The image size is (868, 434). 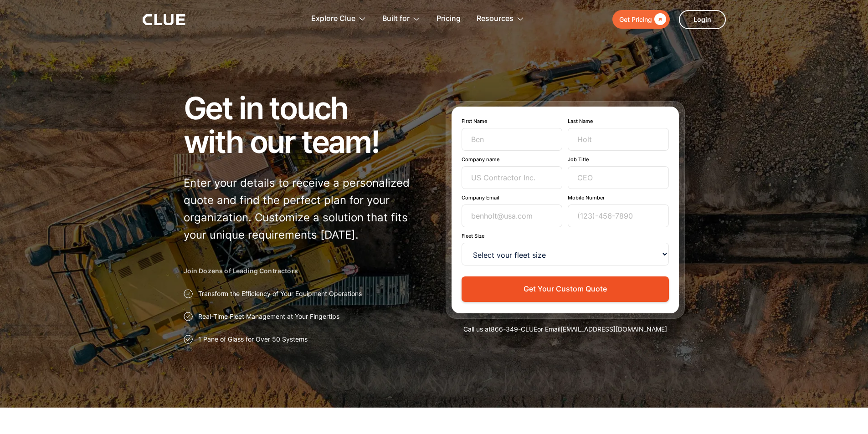 What do you see at coordinates (636, 19) in the screenshot?
I see `div: Get Pricing` at bounding box center [636, 19].